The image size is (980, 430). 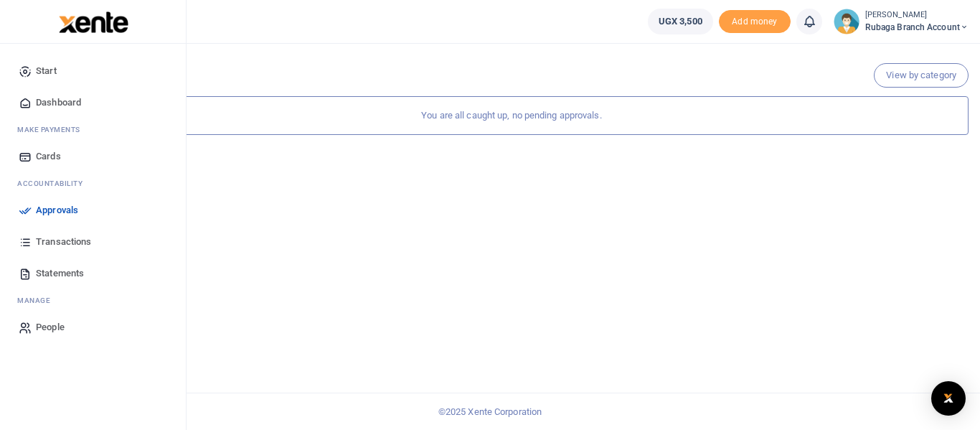 What do you see at coordinates (58, 102) in the screenshot?
I see `span: Dashboard` at bounding box center [58, 102].